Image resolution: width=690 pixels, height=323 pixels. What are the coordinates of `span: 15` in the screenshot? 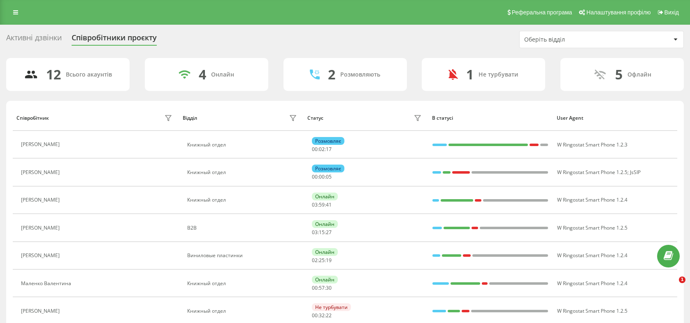 It's located at (322, 232).